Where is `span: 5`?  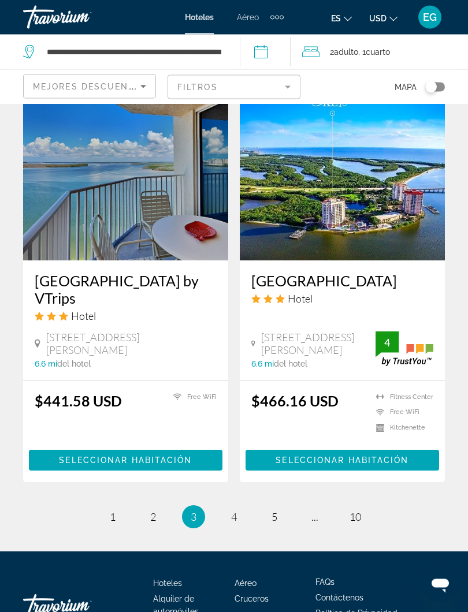 span: 5 is located at coordinates (274, 517).